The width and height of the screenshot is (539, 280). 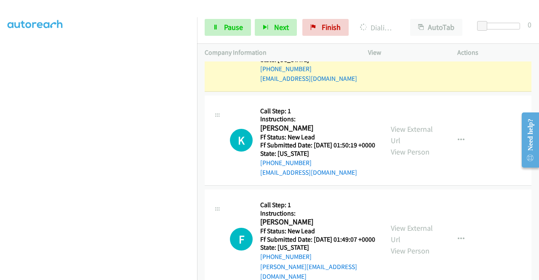 I want to click on p: View, so click(x=405, y=53).